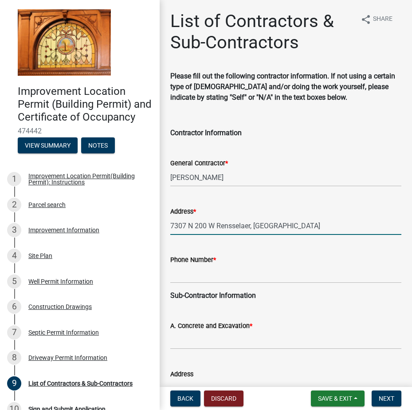 This screenshot has height=410, width=412. Describe the element at coordinates (47, 145) in the screenshot. I see `button: View Summary` at that location.